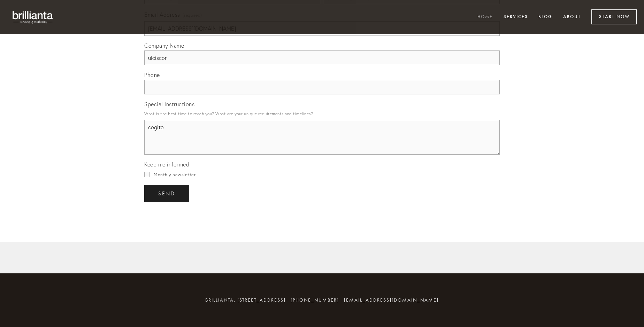 This screenshot has width=644, height=327. Describe the element at coordinates (572, 17) in the screenshot. I see `a: About` at that location.